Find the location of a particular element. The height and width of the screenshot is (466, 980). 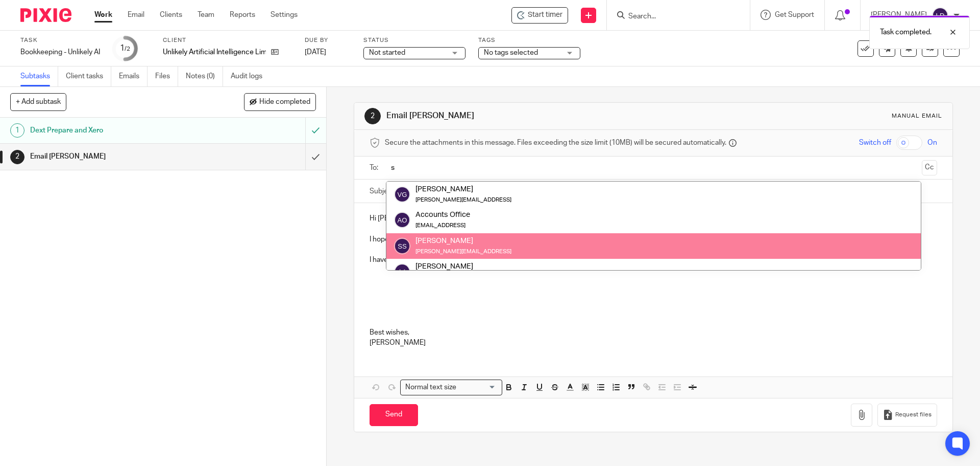

div: Bookkeeping - Unlikely AI is located at coordinates (60, 53).